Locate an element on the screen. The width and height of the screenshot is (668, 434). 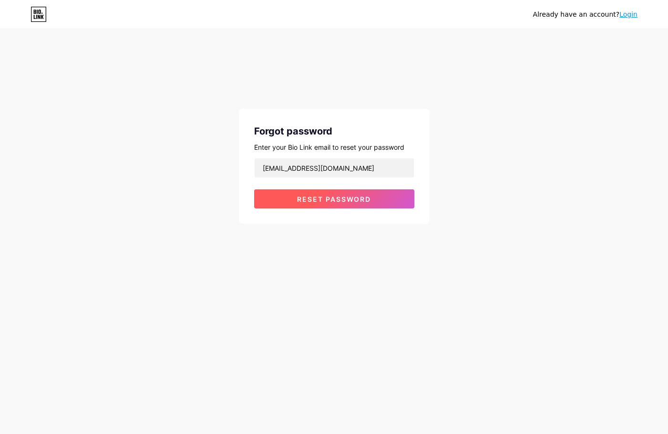
input: Email is located at coordinates (334, 168).